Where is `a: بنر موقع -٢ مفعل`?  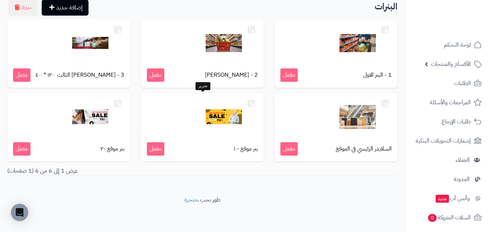
a: بنر موقع -٢ مفعل is located at coordinates (69, 127).